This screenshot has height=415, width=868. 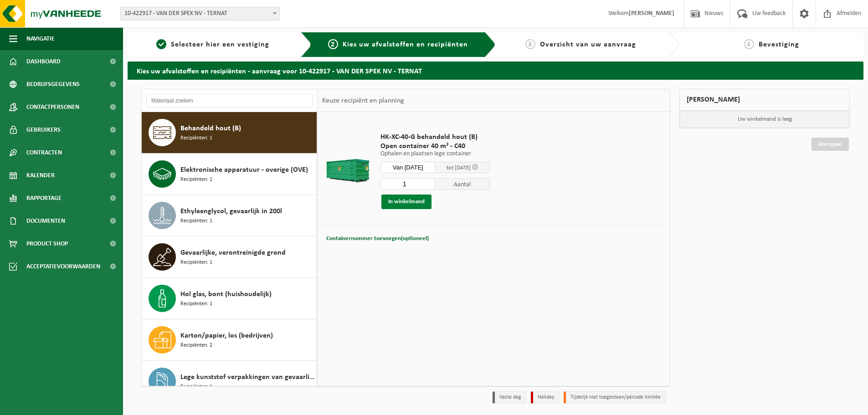 I want to click on span: 3, so click(x=530, y=44).